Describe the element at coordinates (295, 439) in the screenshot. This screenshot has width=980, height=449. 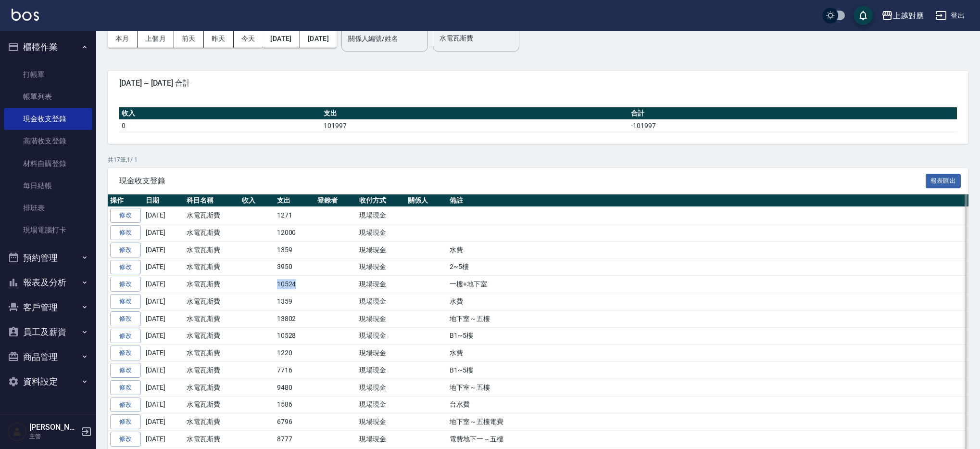
I see `td: 8777` at that location.